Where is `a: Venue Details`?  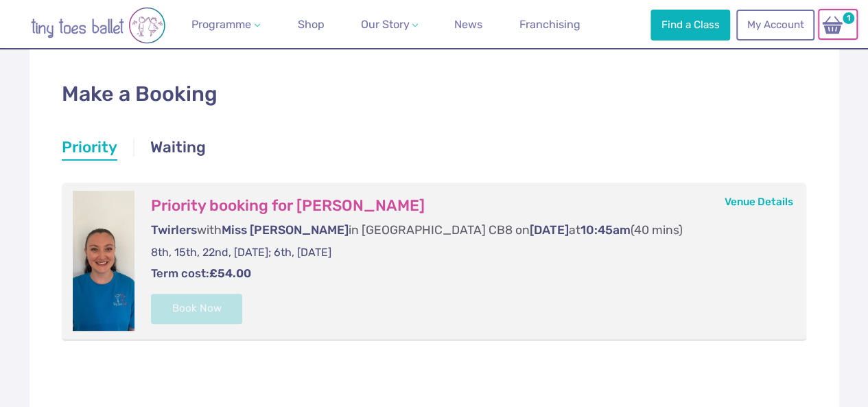 a: Venue Details is located at coordinates (759, 202).